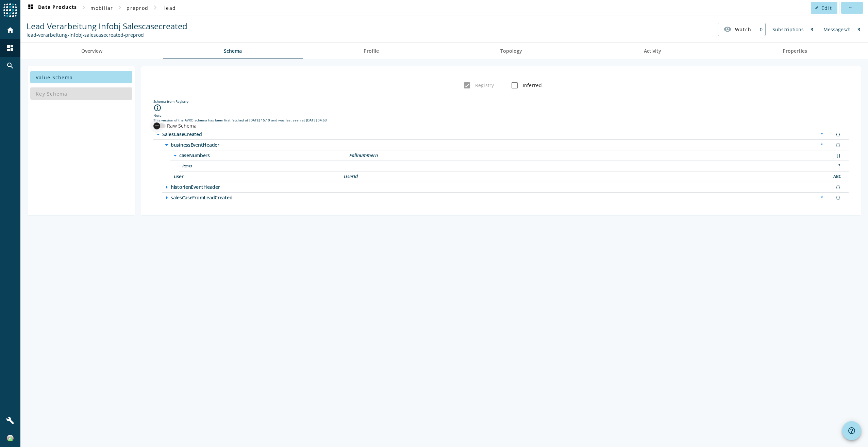 The image size is (868, 447). What do you see at coordinates (837, 156) in the screenshot?
I see `div: Array` at bounding box center [837, 156].